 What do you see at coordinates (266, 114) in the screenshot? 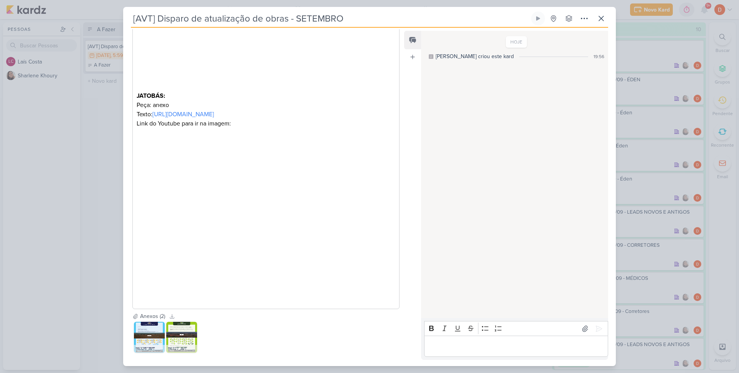
I see `p: Texto:` at bounding box center [266, 114].